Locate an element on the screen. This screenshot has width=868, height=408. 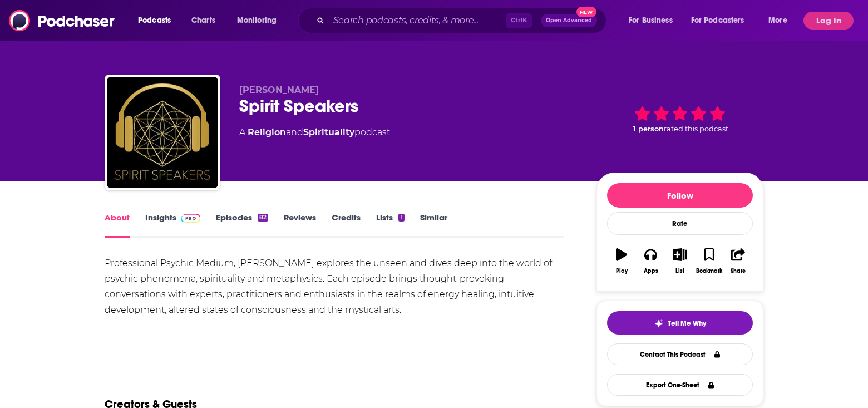
span: Tell Me Why is located at coordinates (687, 323).